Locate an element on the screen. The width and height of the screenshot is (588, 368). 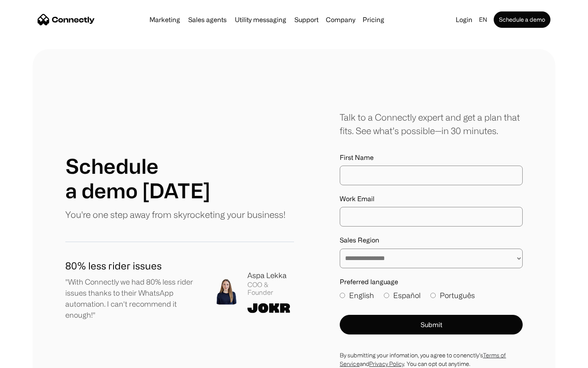
a: Marketing is located at coordinates (165, 20).